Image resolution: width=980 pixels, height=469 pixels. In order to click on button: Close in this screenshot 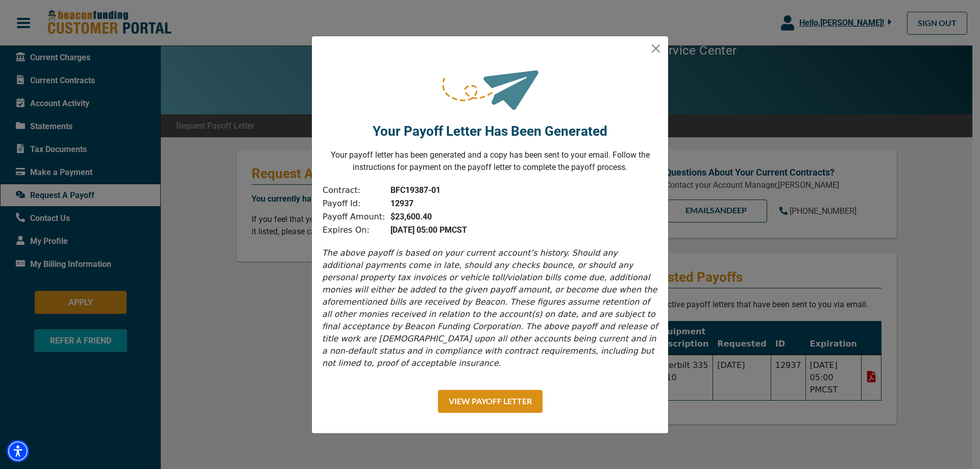, I will do `click(656, 49)`.